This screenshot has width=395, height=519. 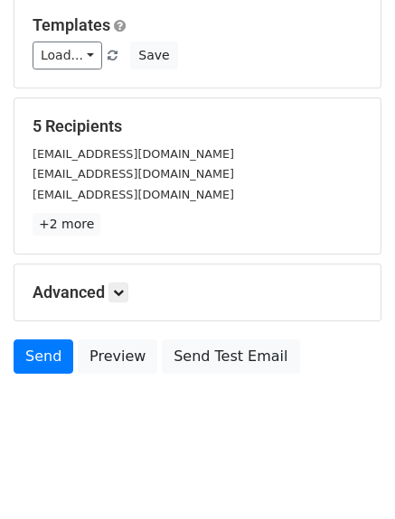 I want to click on button: Save, so click(x=153, y=55).